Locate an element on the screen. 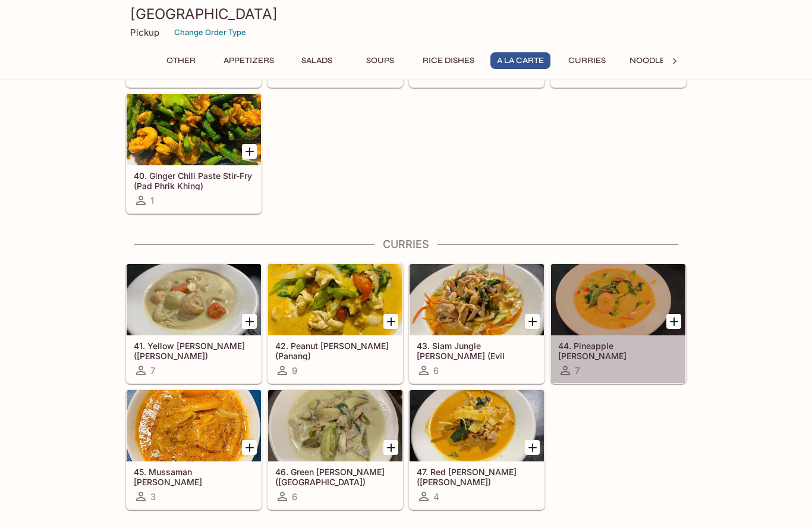 The height and width of the screenshot is (528, 812). button: Appetizers is located at coordinates (249, 60).